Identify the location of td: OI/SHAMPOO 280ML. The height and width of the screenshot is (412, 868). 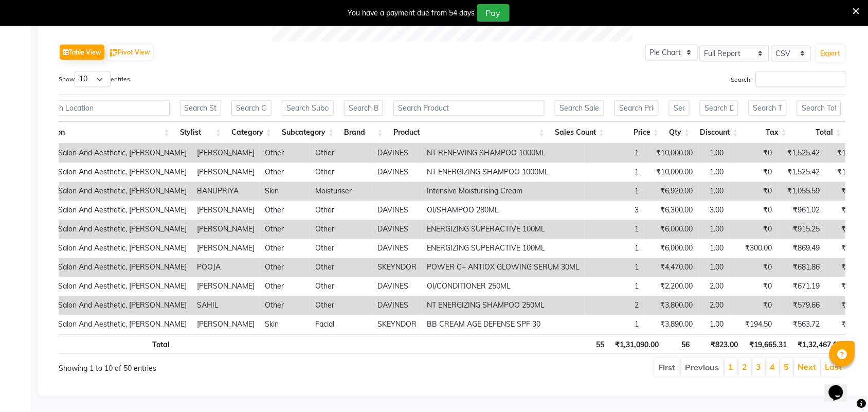
(503, 210).